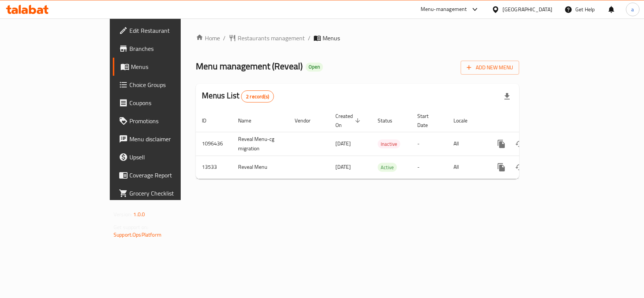  Describe the element at coordinates (165, 103) in the screenshot. I see `a: Coupons` at that location.